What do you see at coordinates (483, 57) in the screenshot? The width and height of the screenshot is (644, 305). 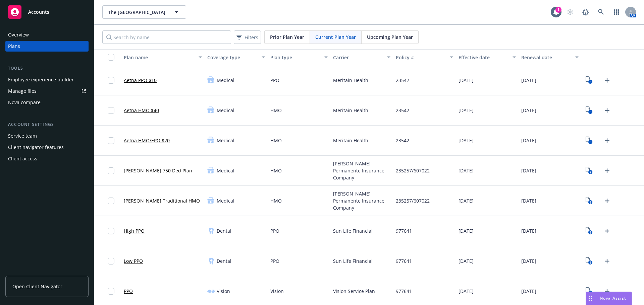 I see `div: Effective date` at bounding box center [483, 57].